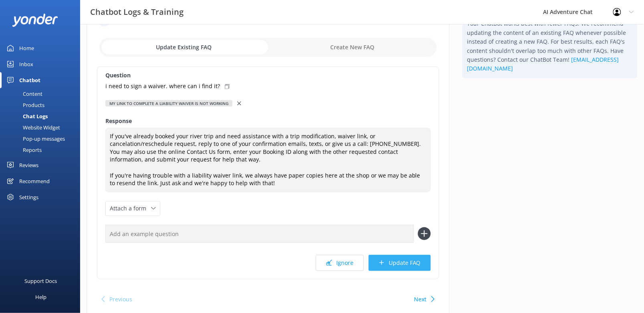  What do you see at coordinates (26, 116) in the screenshot?
I see `div: Chat Logs` at bounding box center [26, 116].